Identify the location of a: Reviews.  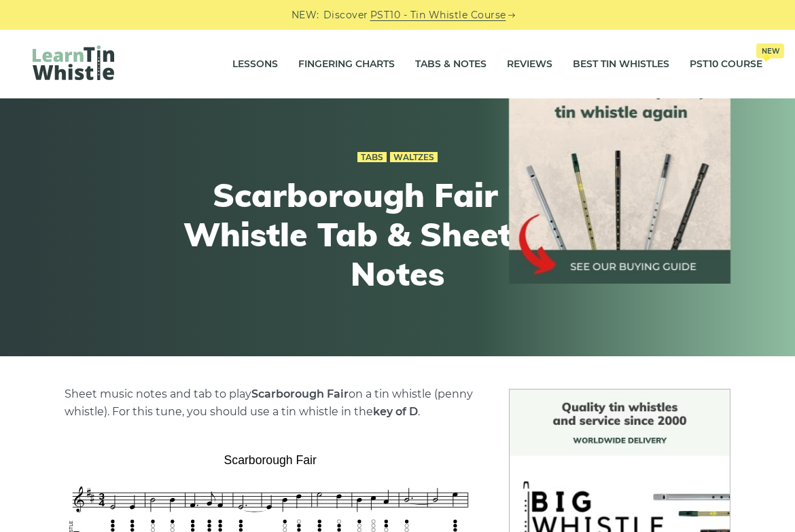
(529, 64).